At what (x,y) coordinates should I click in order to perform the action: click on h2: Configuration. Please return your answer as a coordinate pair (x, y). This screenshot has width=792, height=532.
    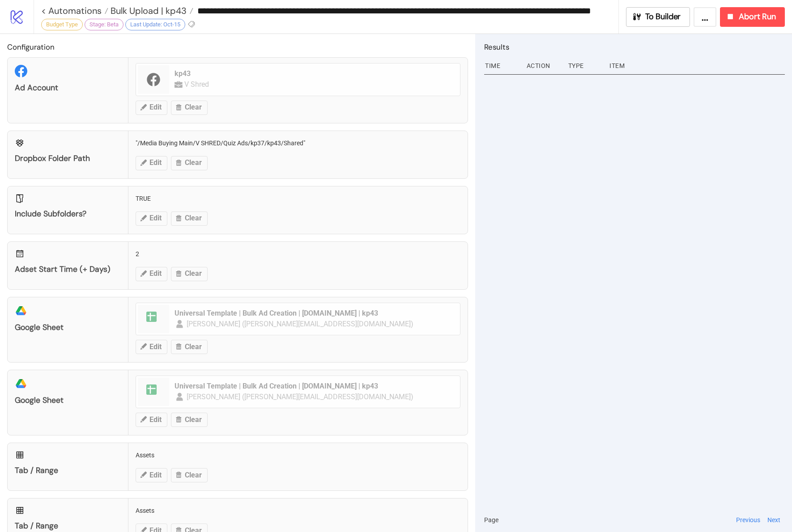
    Looking at the image, I should click on (238, 47).